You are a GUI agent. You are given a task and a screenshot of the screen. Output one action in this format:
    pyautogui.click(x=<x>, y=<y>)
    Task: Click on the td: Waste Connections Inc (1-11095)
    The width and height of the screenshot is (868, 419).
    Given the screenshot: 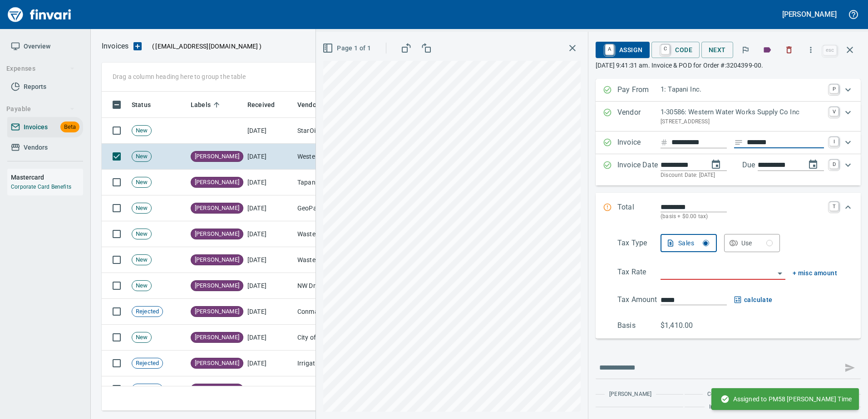 What is the action you would take?
    pyautogui.click(x=339, y=234)
    